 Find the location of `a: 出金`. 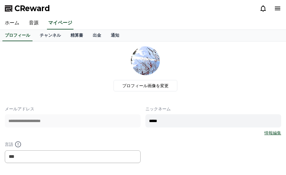

a: 出金 is located at coordinates (97, 36).